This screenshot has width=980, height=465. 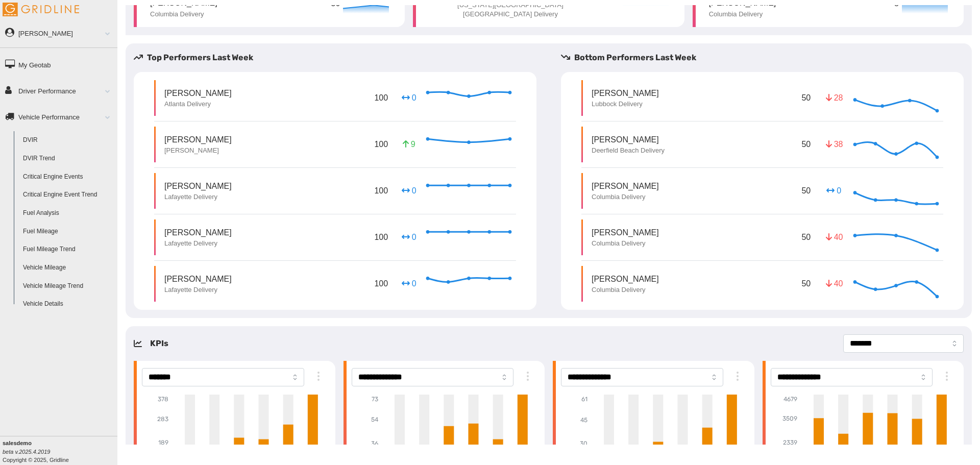 What do you see at coordinates (339, 57) in the screenshot?
I see `h5: Top Performers Last Week` at bounding box center [339, 57].